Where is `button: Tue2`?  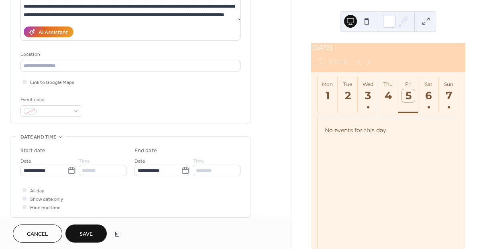 button: Tue2 is located at coordinates (348, 95).